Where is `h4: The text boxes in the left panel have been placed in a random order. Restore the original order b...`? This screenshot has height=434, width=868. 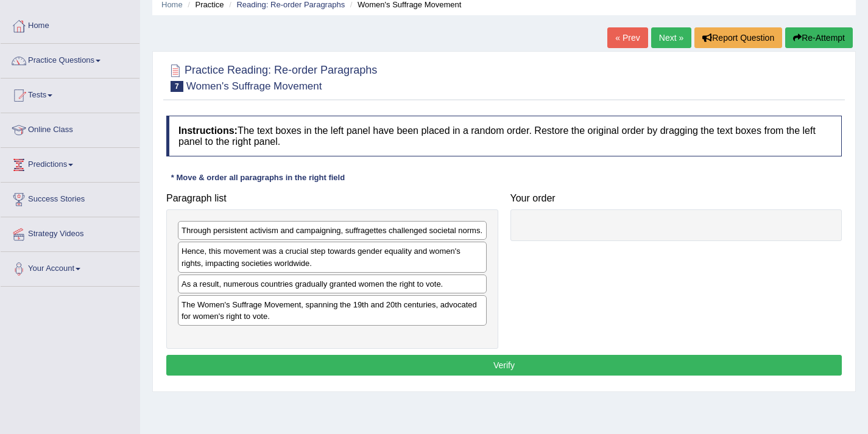
h4: The text boxes in the left panel have been placed in a random order. Restore the original order b... is located at coordinates (504, 136).